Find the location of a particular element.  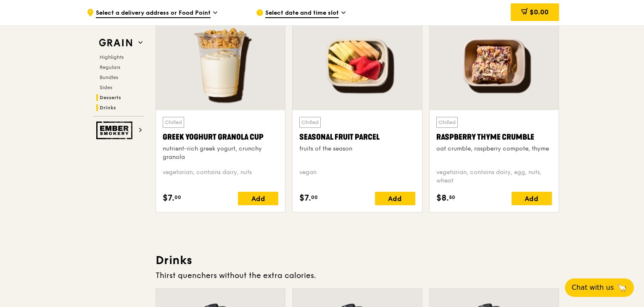

span: Bundles is located at coordinates (109, 77).